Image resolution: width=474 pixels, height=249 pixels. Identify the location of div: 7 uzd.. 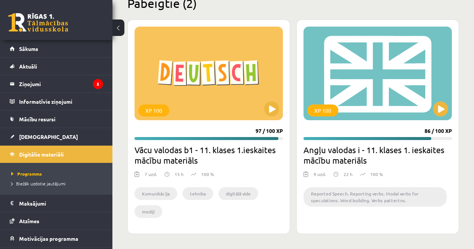
(151, 177).